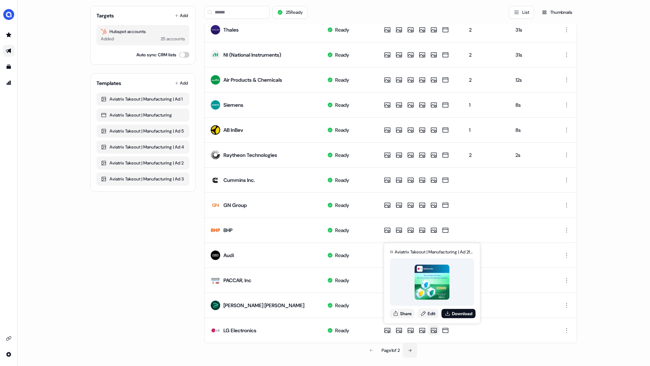 This screenshot has width=650, height=366. What do you see at coordinates (432, 282) in the screenshot?
I see `img: asset preview` at bounding box center [432, 282].